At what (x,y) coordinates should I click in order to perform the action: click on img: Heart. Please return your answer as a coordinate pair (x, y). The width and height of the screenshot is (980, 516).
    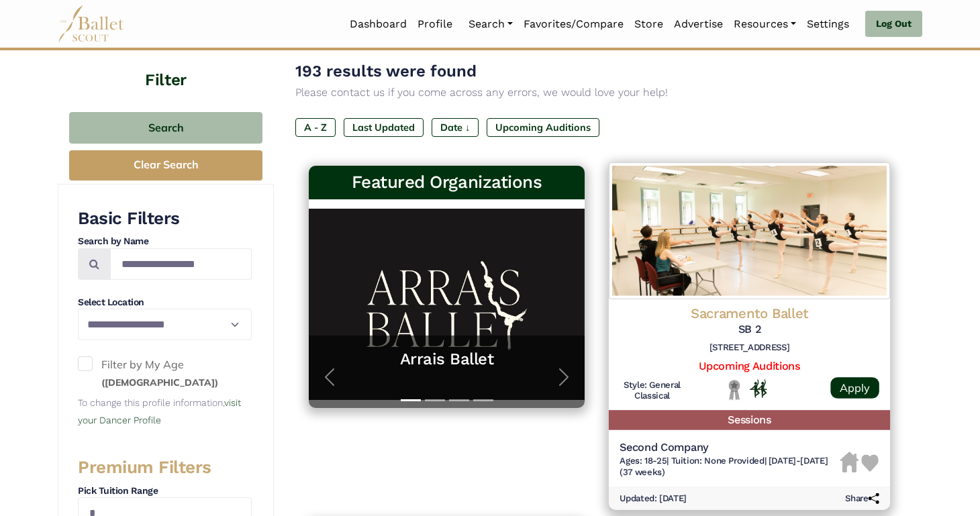
    Looking at the image, I should click on (870, 464).